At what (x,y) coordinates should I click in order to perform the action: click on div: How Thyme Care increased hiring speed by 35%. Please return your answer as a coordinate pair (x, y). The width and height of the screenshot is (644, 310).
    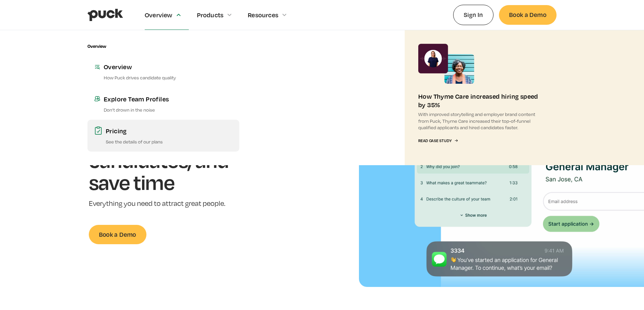
    Looking at the image, I should click on (480, 101).